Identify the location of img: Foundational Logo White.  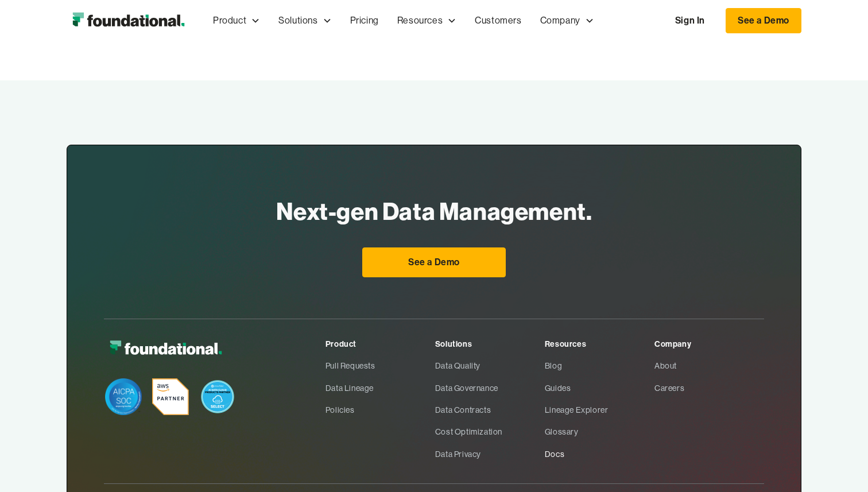
(165, 349).